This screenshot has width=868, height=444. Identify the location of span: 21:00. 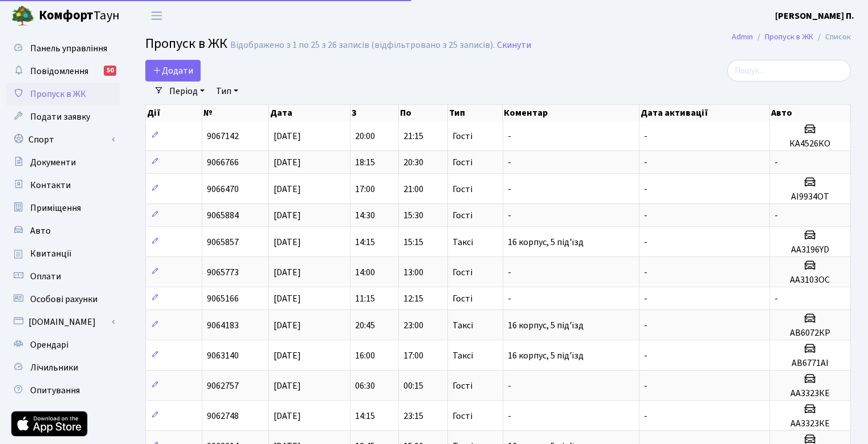
(413, 189).